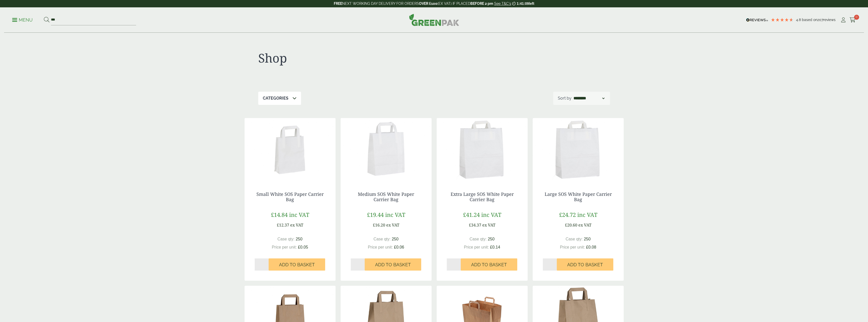 This screenshot has width=868, height=322. What do you see at coordinates (399, 247) in the screenshot?
I see `span: £0.06` at bounding box center [399, 247].